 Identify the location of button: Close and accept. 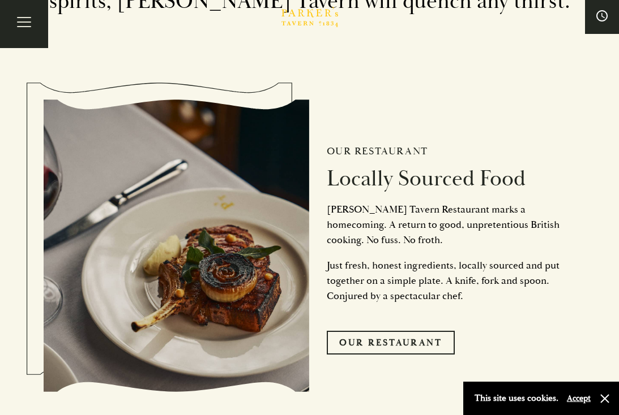
(604, 399).